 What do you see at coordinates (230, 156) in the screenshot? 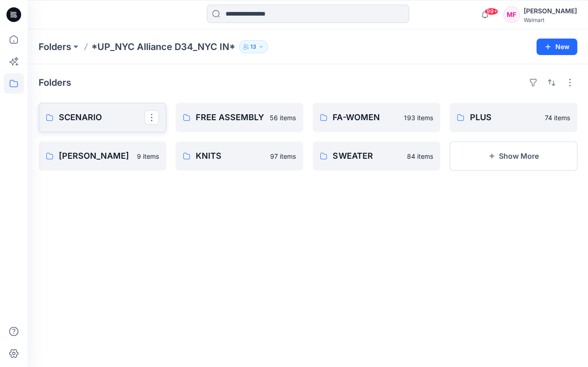
I see `p: KNITS` at bounding box center [230, 156].